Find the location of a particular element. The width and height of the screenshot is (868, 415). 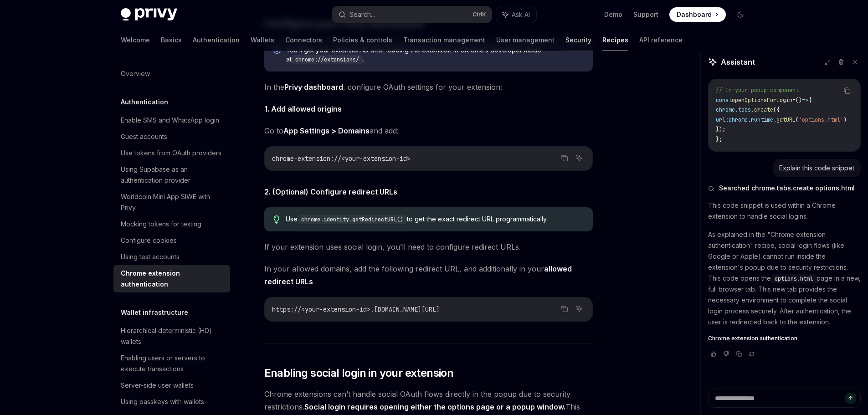

div: Using test accounts is located at coordinates (150, 257).